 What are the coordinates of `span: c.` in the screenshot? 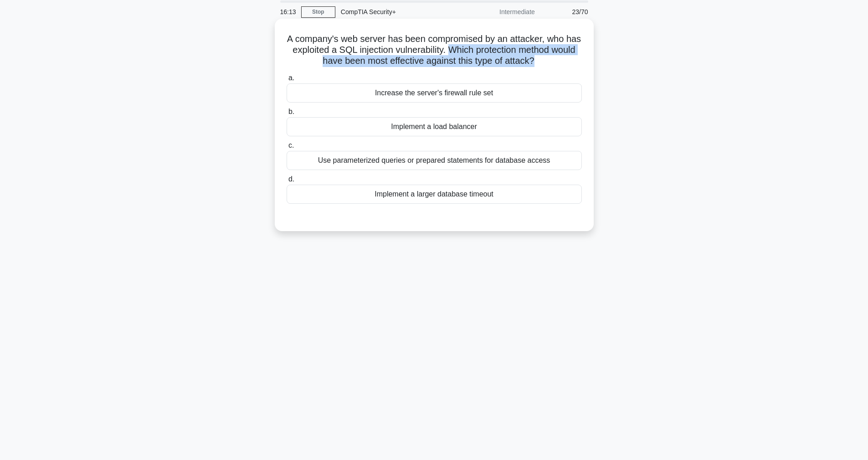 It's located at (291, 145).